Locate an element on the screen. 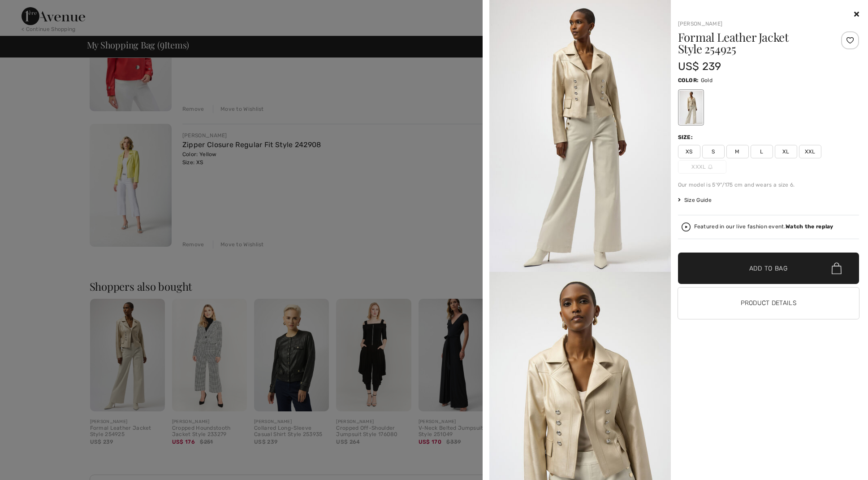 The image size is (868, 480). button: Product Details is located at coordinates (768, 303).